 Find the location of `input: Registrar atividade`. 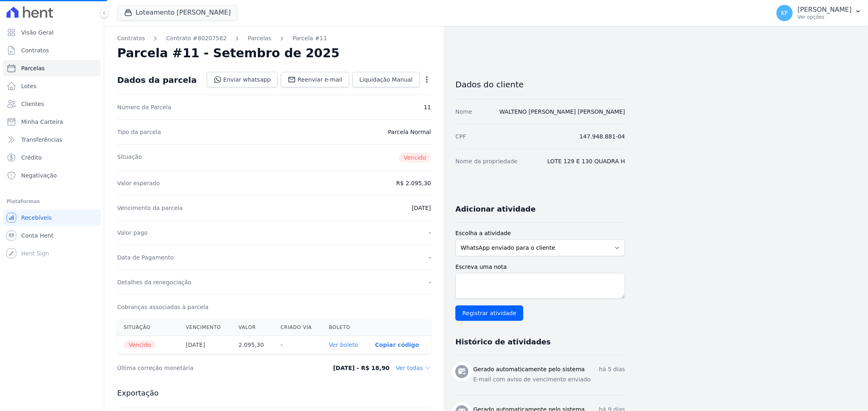

input: Registrar atividade is located at coordinates (489, 314).